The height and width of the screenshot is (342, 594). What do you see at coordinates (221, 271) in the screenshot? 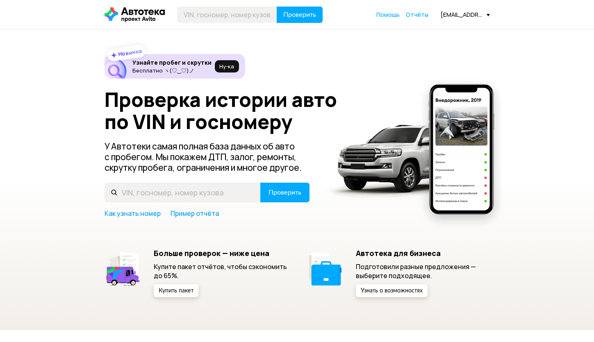
I see `p: Купите пакет отчётов, чтобы сэкономить до 65%.` at bounding box center [221, 271].